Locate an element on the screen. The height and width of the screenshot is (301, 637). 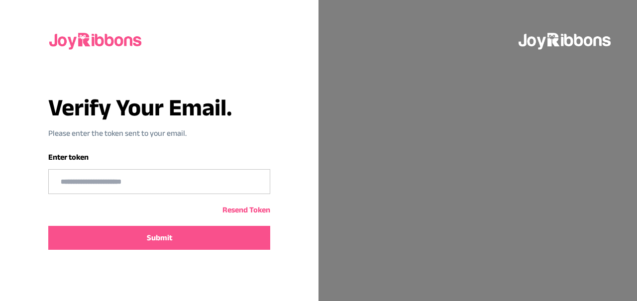
p: Please enter the token sent to your email. is located at coordinates (159, 133).